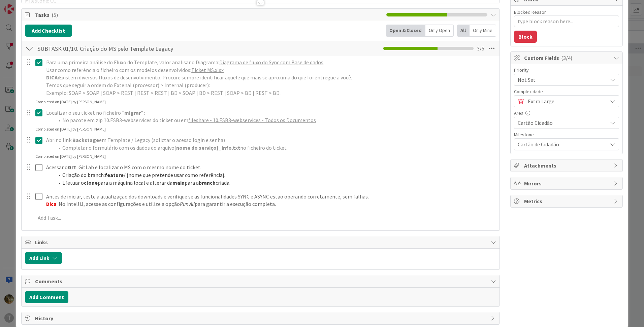 The height and width of the screenshot is (327, 644). Describe the element at coordinates (271, 62) in the screenshot. I see `a: Diagrama de fluxo do Sync com Base de dados` at that location.